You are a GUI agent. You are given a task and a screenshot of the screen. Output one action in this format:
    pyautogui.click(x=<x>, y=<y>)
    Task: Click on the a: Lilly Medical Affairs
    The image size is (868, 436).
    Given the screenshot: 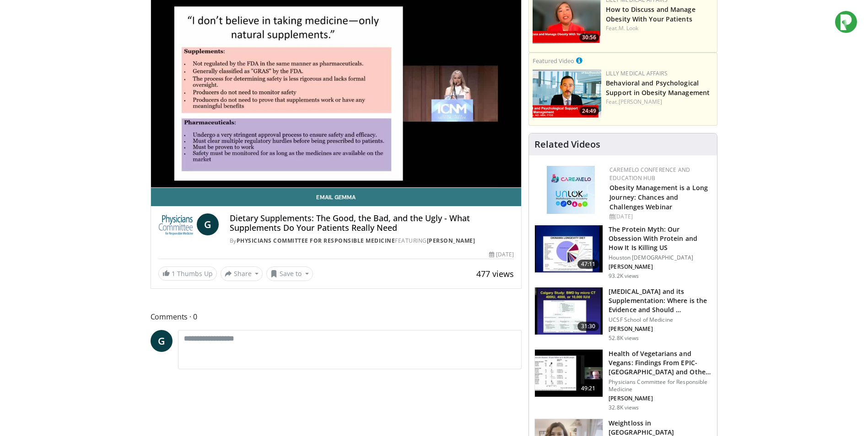 What is the action you would take?
    pyautogui.click(x=637, y=73)
    